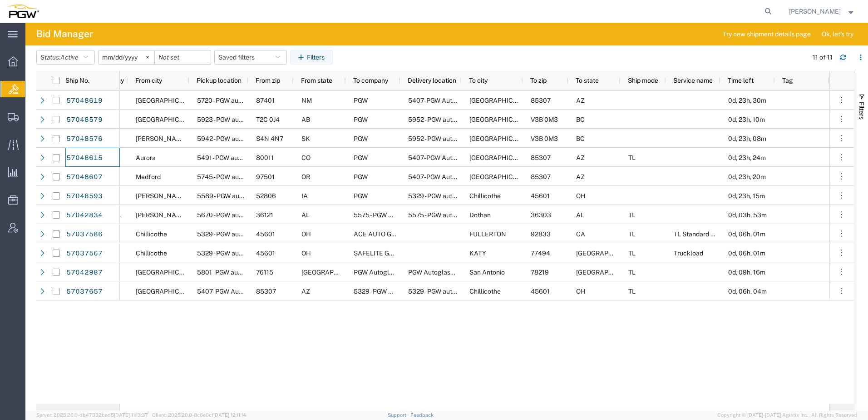 The image size is (868, 420). What do you see at coordinates (69, 57) in the screenshot?
I see `span: Active` at bounding box center [69, 57].